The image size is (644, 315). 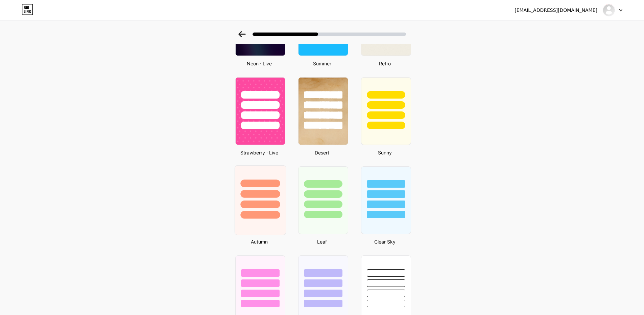 I want to click on div: Neon · Live, so click(x=259, y=64).